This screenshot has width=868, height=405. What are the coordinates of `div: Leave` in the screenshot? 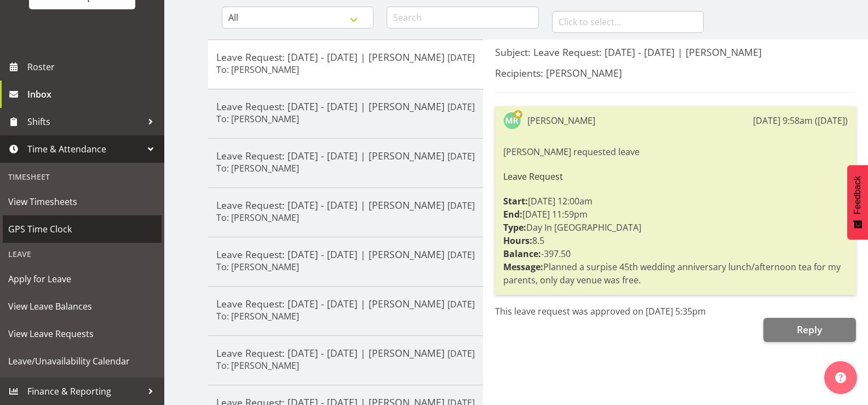 It's located at (82, 254).